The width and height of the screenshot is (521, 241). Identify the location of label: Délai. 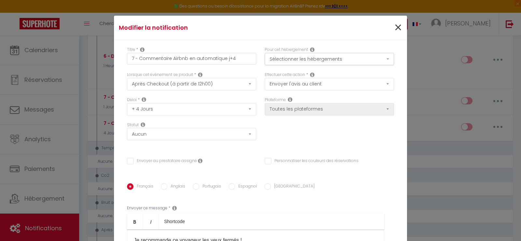
(132, 100).